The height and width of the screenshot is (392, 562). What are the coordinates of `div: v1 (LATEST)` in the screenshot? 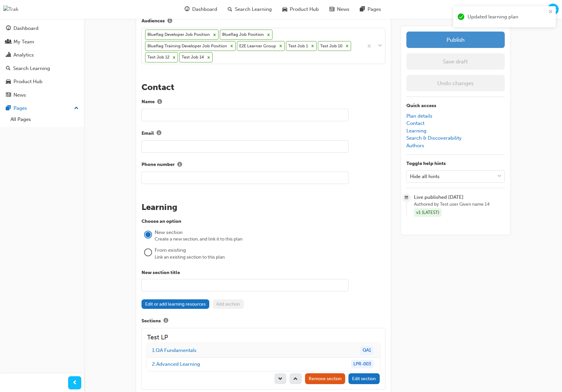 It's located at (428, 213).